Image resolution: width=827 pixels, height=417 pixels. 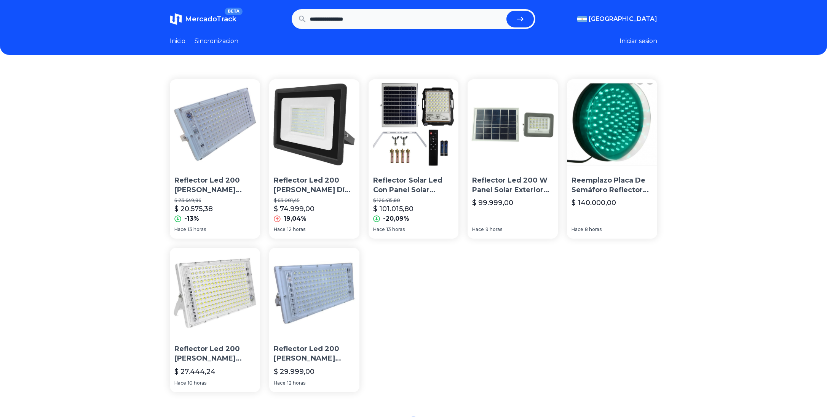 I want to click on img: Reflector Led 200 W Panel Solar Exterior Luz Fria C/control, so click(x=513, y=124).